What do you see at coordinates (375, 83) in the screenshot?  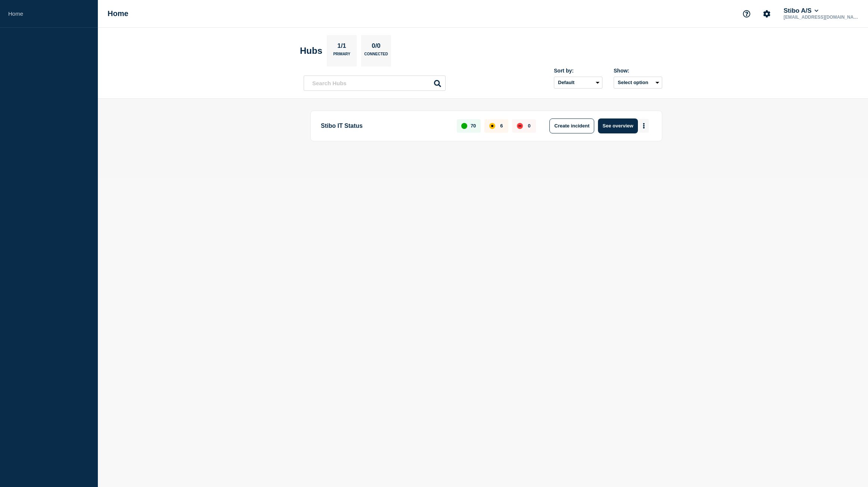 I see `input: Search Hubs` at bounding box center [375, 83].